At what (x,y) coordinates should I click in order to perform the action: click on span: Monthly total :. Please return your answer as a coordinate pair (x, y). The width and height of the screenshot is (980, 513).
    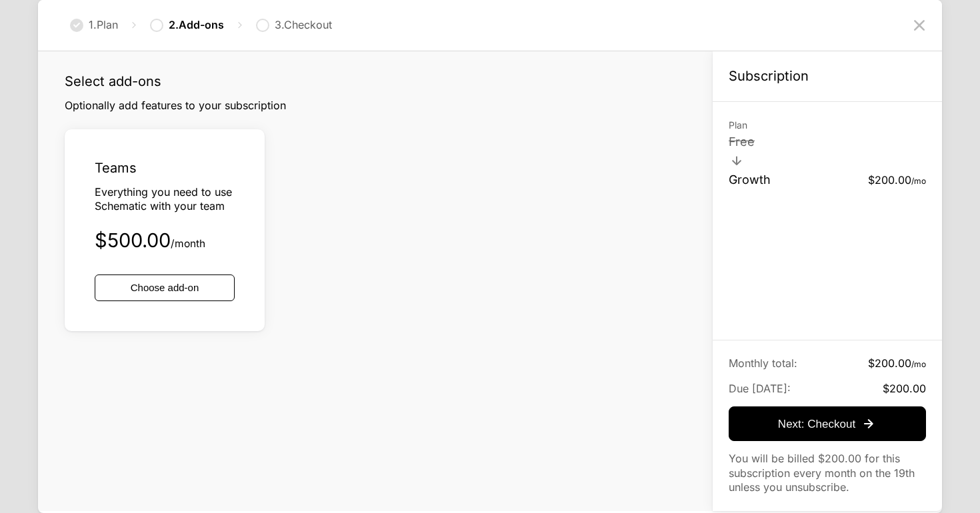
    Looking at the image, I should click on (762, 363).